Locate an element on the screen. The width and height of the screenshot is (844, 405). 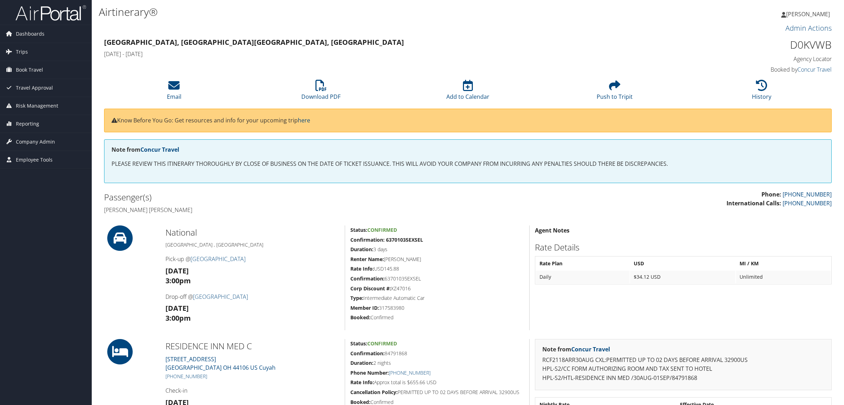
h5: 63701035EXSEL is located at coordinates (437, 279).